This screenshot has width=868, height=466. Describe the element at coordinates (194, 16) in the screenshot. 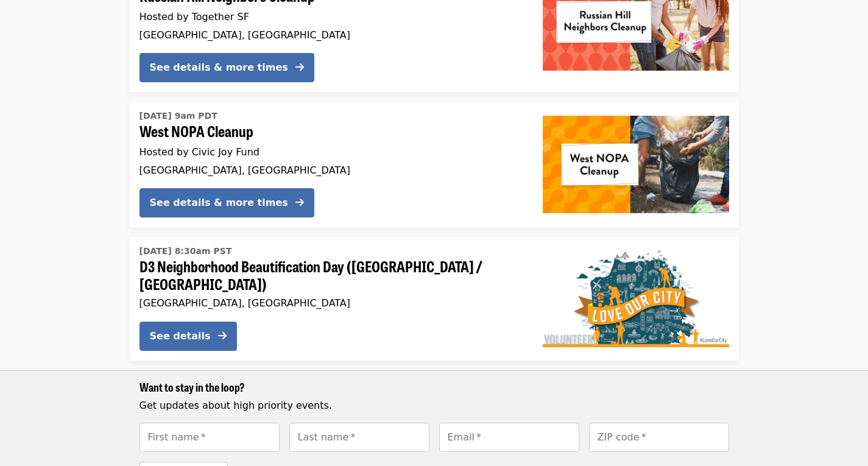

I see `span: Hosted by Together SF` at that location.